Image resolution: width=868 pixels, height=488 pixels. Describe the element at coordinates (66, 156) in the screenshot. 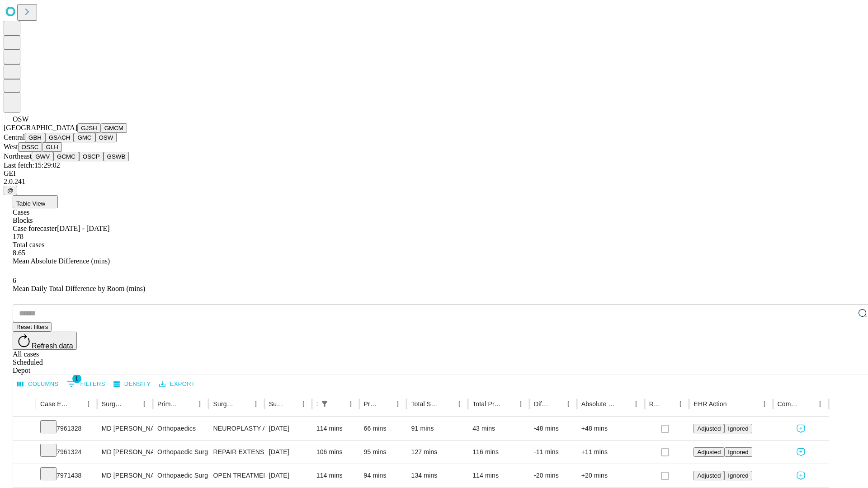

I see `button: GCMC` at that location.